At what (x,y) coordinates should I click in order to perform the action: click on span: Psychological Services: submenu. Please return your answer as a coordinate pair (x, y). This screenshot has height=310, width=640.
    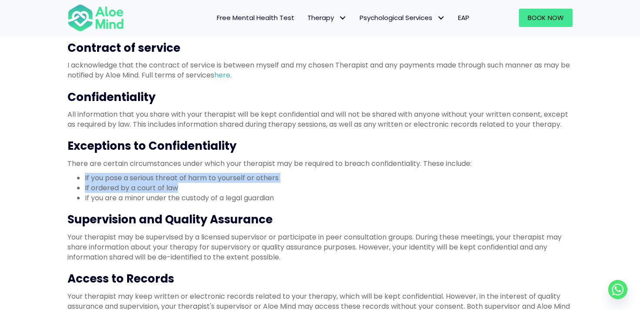
    Looking at the image, I should click on (440, 18).